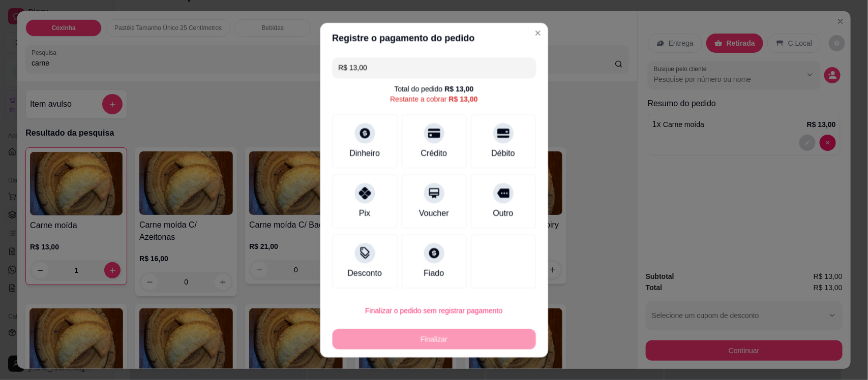  I want to click on div: Voucher, so click(434, 214).